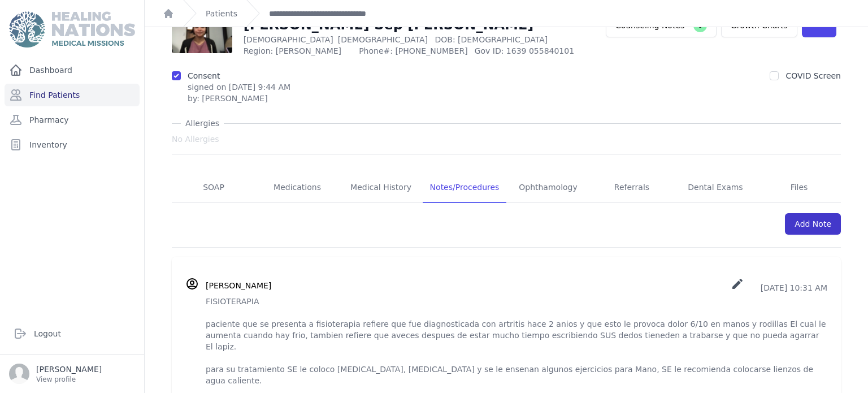 The width and height of the screenshot is (868, 393). Describe the element at coordinates (506, 188) in the screenshot. I see `nav: Tabs` at that location.